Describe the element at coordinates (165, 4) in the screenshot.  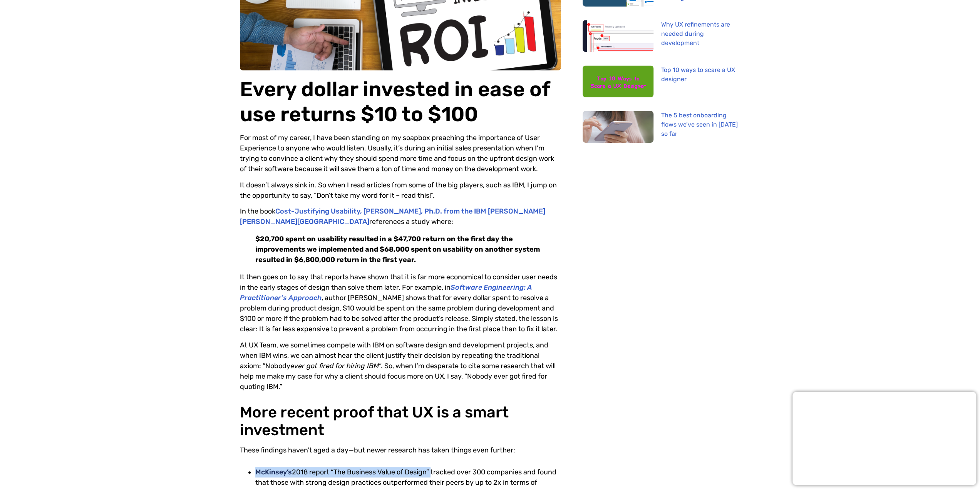
I see `span: Last Name` at that location.